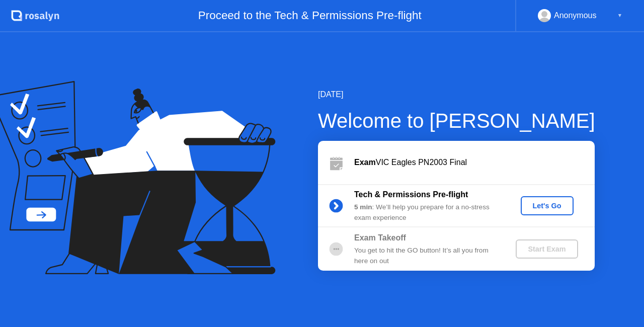 The height and width of the screenshot is (327, 644). What do you see at coordinates (427, 212) in the screenshot?
I see `div: : We’ll help you prepare for a no-stress exam experience` at bounding box center [427, 212].